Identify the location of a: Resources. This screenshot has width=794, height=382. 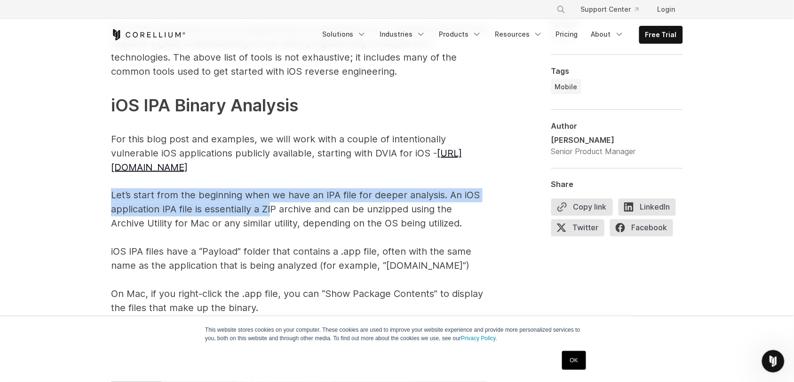
(519, 34).